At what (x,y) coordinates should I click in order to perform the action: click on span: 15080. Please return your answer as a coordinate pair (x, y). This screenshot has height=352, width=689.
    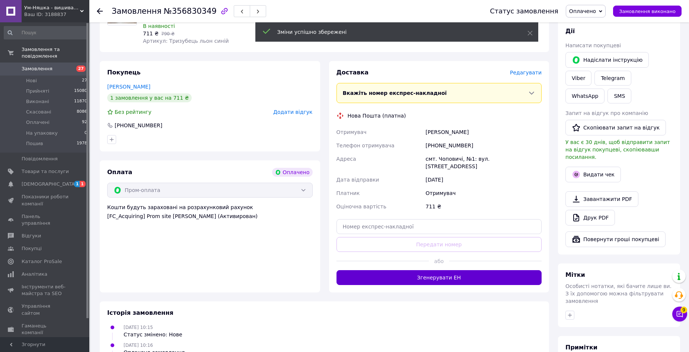
    Looking at the image, I should click on (80, 91).